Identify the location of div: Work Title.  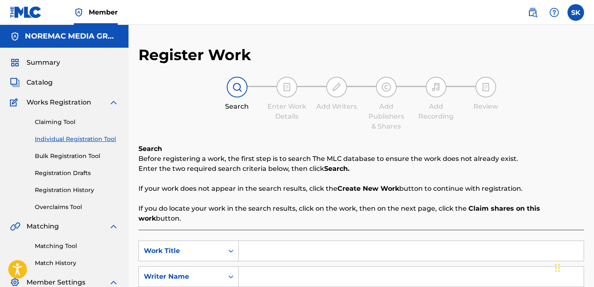
(181, 251).